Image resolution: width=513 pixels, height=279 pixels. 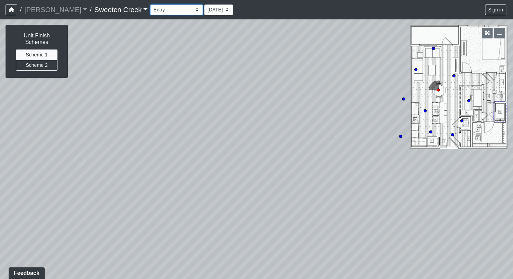 I want to click on button: Scheme 1, so click(x=37, y=55).